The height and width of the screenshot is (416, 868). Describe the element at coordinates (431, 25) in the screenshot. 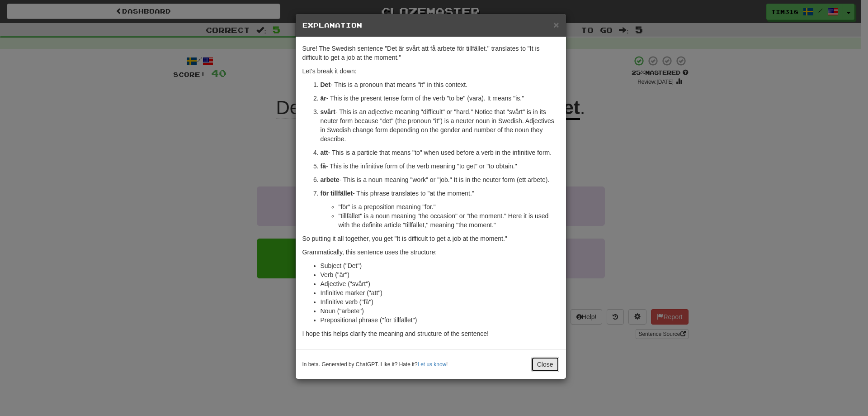

I see `h5: Explanation` at that location.